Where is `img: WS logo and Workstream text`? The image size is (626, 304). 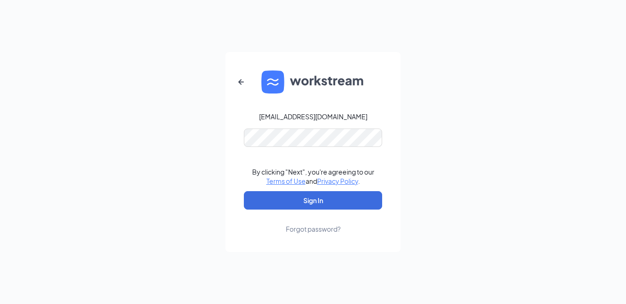
img: WS logo and Workstream text is located at coordinates (313, 82).